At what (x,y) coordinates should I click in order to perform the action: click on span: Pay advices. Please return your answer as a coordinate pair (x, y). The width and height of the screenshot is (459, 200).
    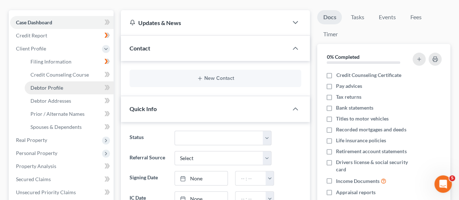
    Looking at the image, I should click on (349, 86).